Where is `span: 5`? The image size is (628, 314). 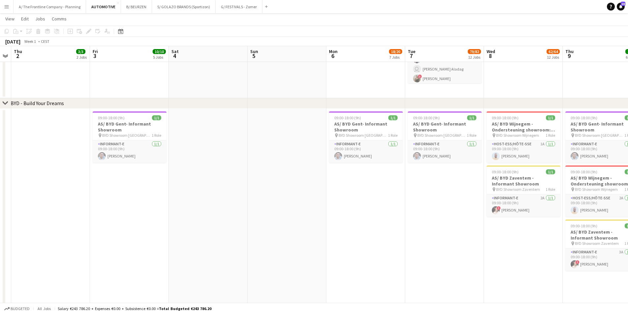
span: 5 is located at coordinates (254, 56).